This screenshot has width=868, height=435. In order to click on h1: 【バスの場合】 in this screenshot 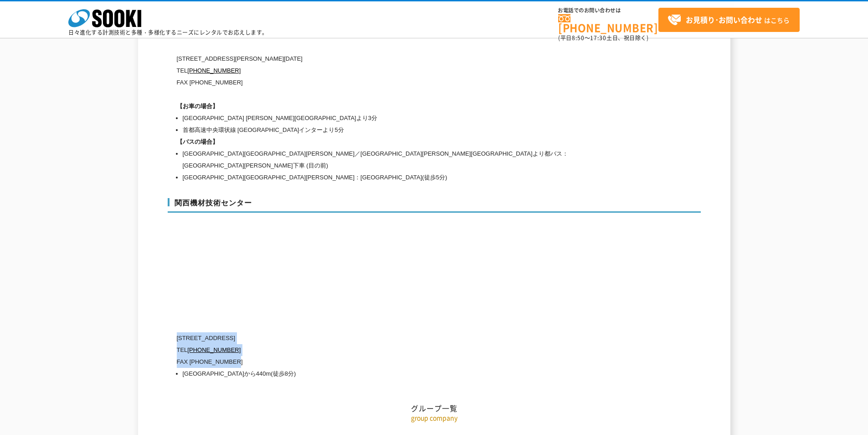, I will do `click(395, 142)`.